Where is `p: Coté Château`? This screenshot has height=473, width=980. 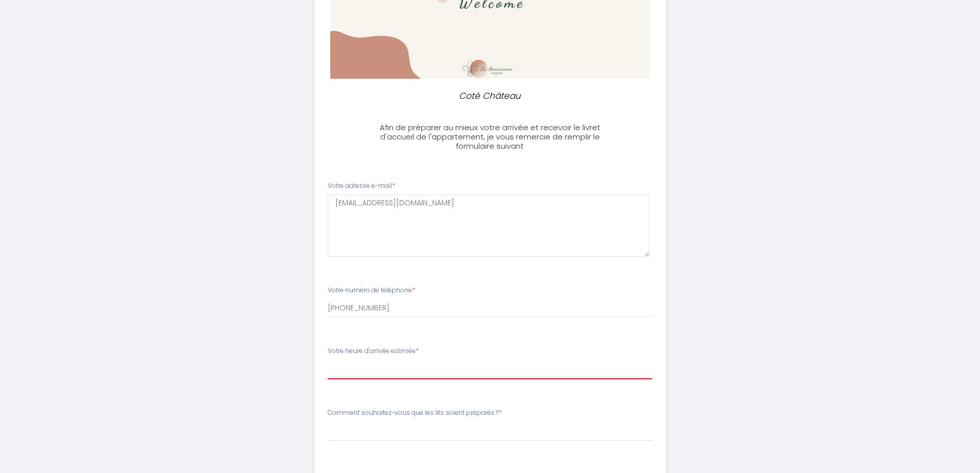 p: Coté Château is located at coordinates (490, 96).